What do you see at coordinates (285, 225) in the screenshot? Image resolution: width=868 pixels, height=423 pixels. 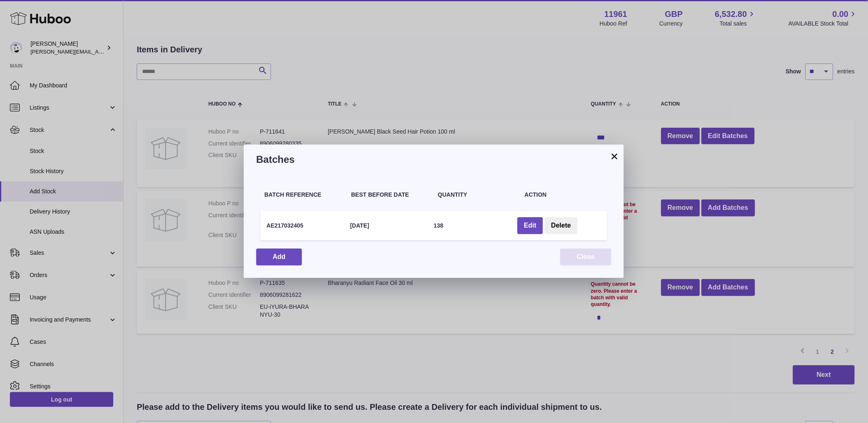 I see `h4: AE217032405` at bounding box center [285, 225].